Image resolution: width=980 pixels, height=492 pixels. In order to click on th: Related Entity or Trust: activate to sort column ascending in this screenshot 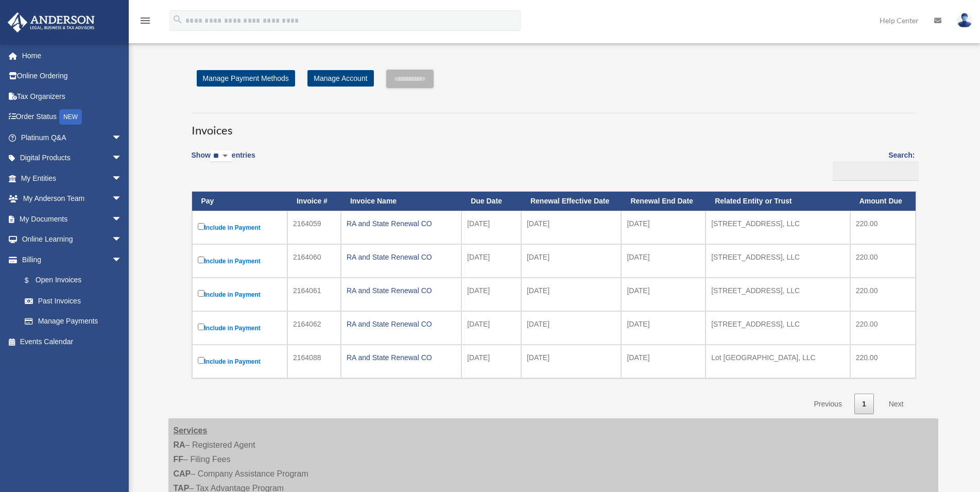, I will do `click(777, 201)`.